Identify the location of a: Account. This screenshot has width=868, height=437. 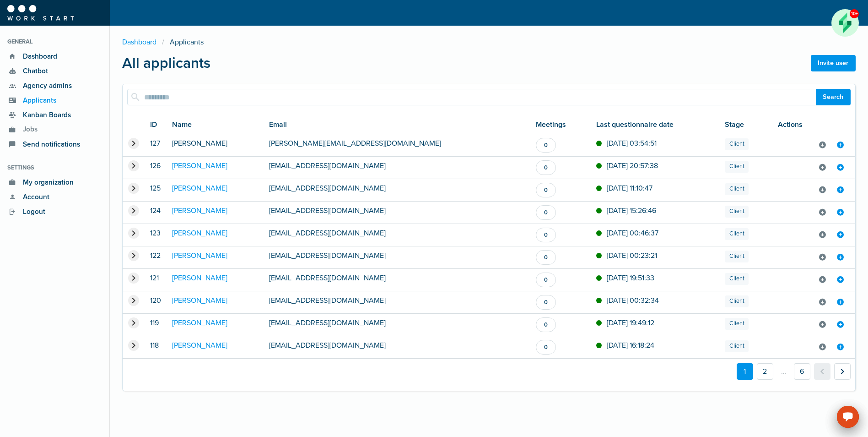
(54, 197).